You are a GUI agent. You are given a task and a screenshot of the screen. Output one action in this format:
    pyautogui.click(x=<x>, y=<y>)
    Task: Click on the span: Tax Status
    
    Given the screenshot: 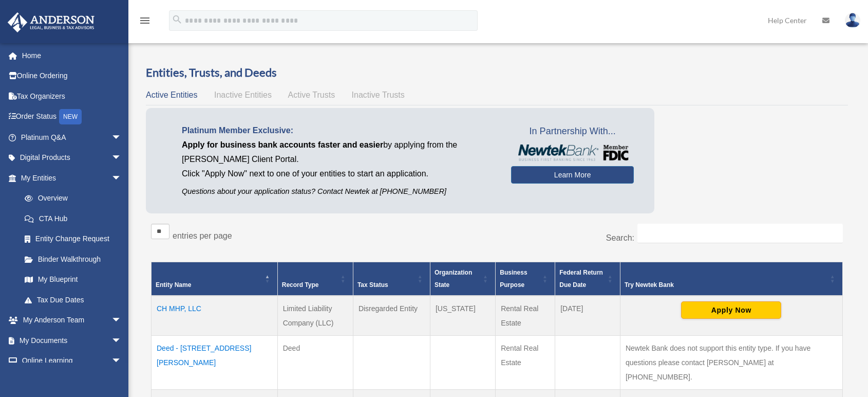 What is the action you would take?
    pyautogui.click(x=373, y=284)
    